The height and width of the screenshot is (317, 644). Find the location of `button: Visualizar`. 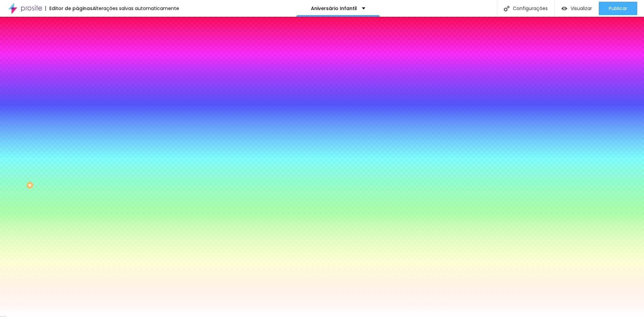

button: Visualizar is located at coordinates (577, 8).